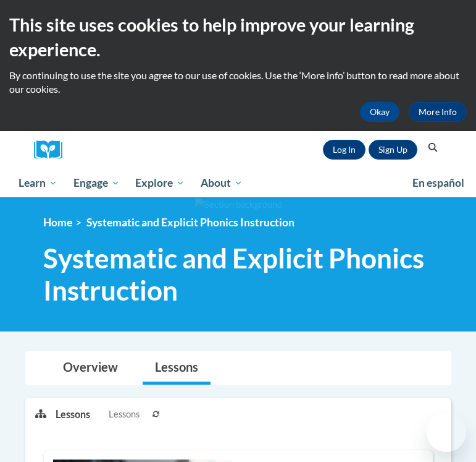  Describe the element at coordinates (96, 183) in the screenshot. I see `span: Engage` at that location.